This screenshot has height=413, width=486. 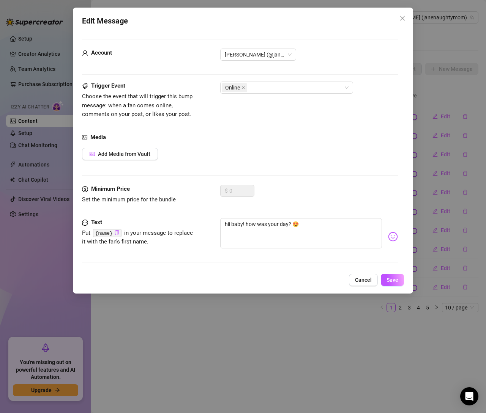 What do you see at coordinates (392, 280) in the screenshot?
I see `button: Save` at bounding box center [392, 280].